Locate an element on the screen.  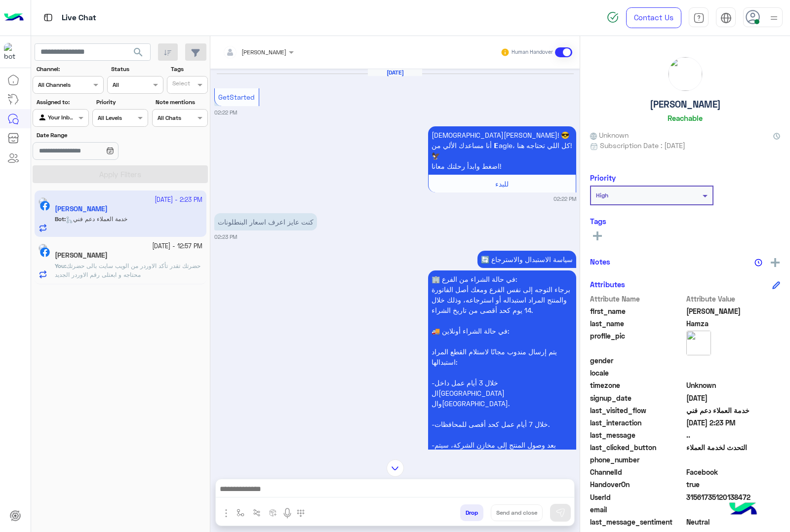
span: email is located at coordinates (637, 509).